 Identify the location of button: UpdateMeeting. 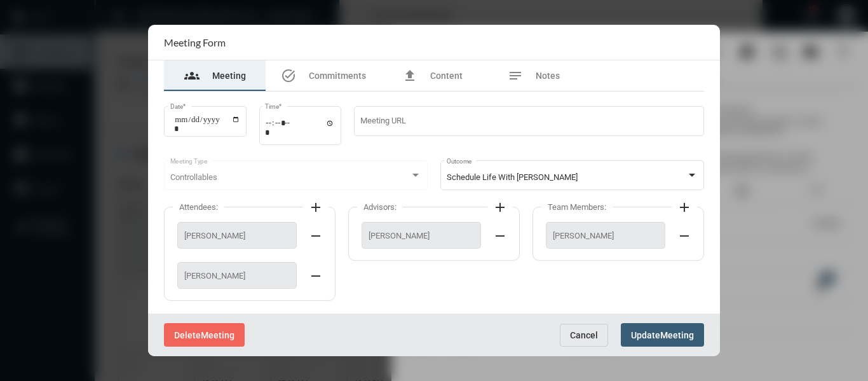
(662, 334).